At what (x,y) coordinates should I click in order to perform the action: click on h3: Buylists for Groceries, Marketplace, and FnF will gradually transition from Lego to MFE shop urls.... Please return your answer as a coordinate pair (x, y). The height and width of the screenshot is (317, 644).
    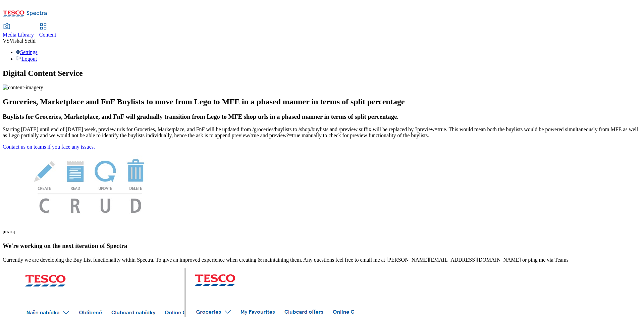
    Looking at the image, I should click on (322, 117).